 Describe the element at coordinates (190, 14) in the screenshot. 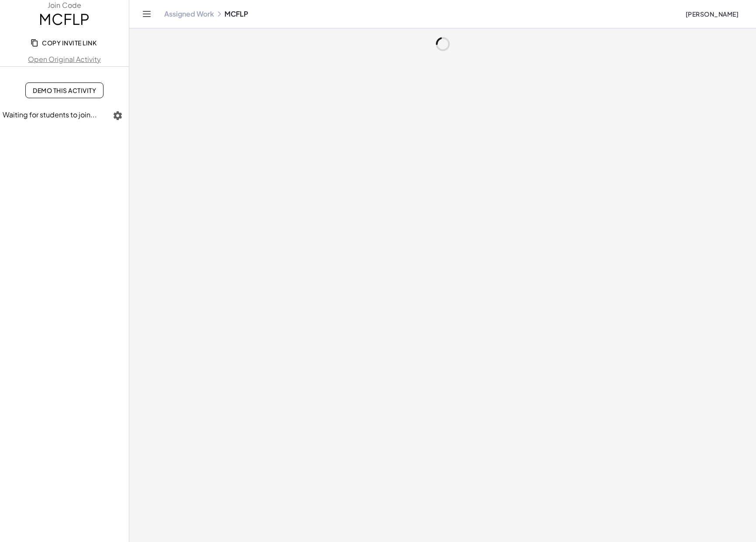

I see `a: Assigned Work` at that location.